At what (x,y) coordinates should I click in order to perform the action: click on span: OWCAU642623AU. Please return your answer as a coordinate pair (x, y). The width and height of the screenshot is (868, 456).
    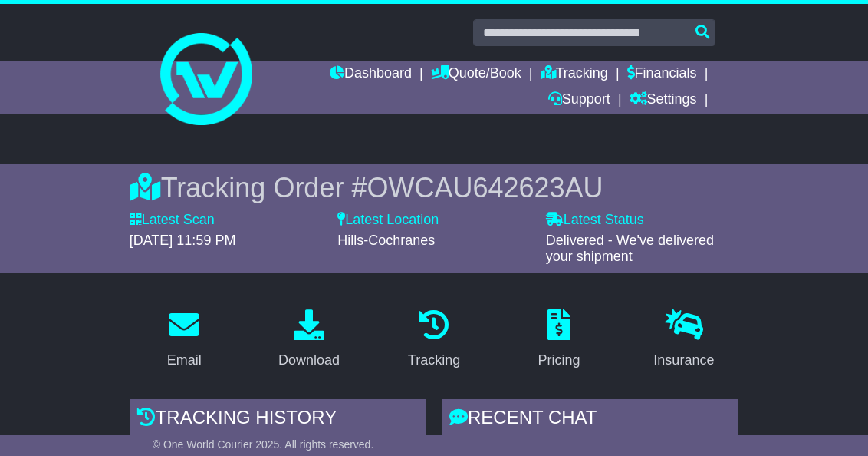
    Looking at the image, I should click on (485, 188).